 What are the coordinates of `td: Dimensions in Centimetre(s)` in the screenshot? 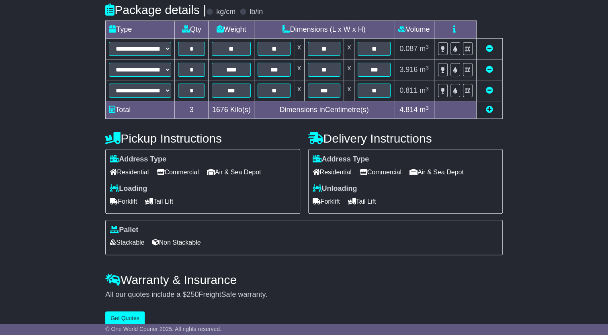 It's located at (324, 110).